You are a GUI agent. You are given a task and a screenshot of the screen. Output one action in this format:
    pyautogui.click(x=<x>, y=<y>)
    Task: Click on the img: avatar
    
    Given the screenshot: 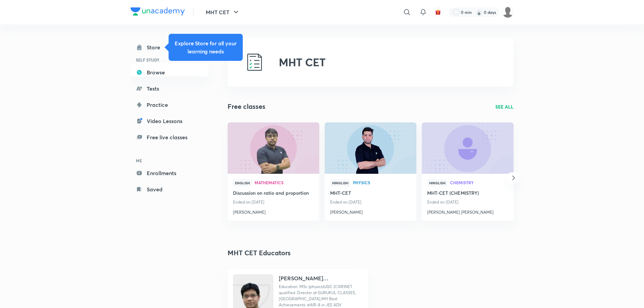 What is the action you would take?
    pyautogui.click(x=438, y=12)
    